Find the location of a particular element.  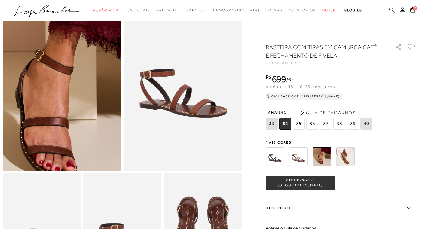

span: Sapatos is located at coordinates (196, 10).